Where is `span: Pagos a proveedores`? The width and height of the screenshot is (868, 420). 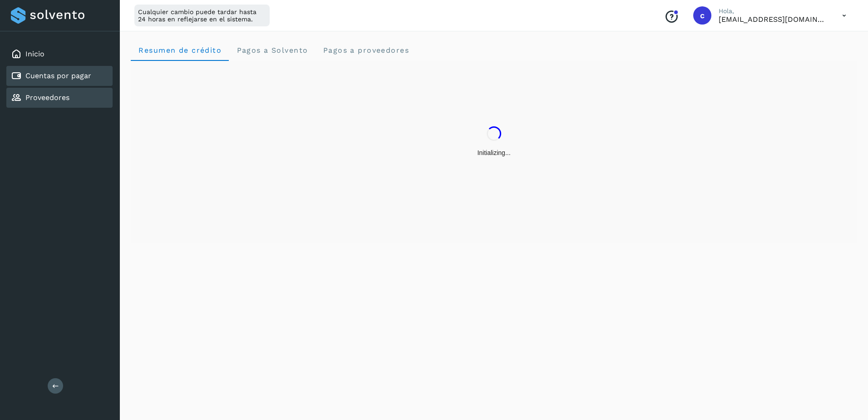 span: Pagos a proveedores is located at coordinates (365, 50).